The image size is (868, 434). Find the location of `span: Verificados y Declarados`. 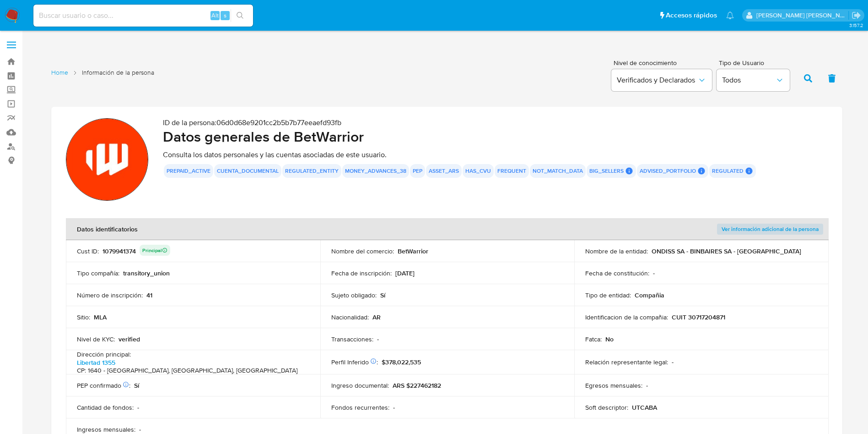

span: Verificados y Declarados is located at coordinates (657, 80).